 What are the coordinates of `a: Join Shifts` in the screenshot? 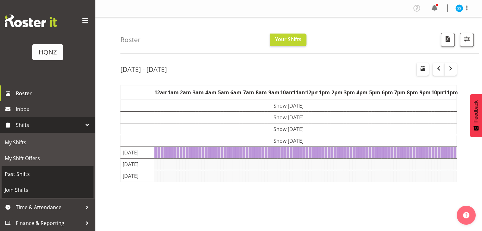 It's located at (47, 190).